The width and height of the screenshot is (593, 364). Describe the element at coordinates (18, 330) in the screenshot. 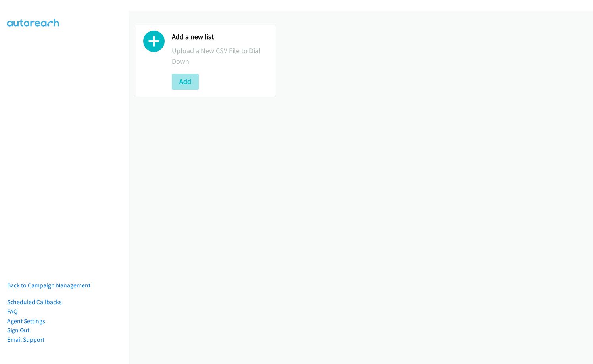

I see `a: Sign Out` at that location.